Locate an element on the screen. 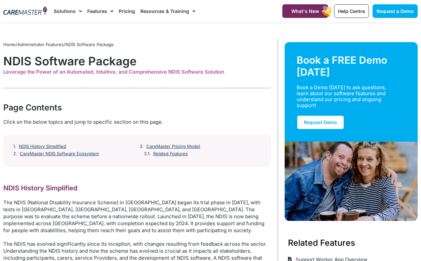 This screenshot has height=261, width=421. div: Page Contents is located at coordinates (137, 108).